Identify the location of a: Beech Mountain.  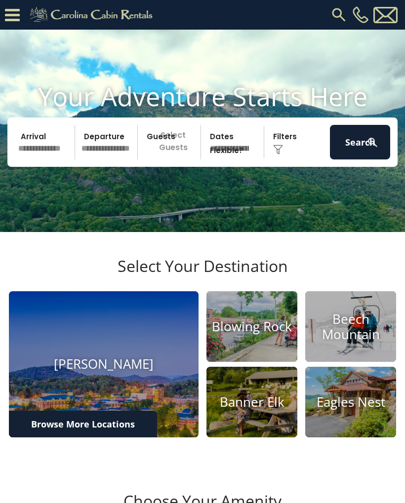
(351, 326).